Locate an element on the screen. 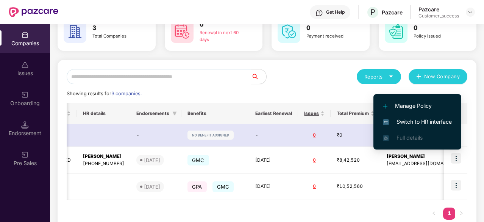  img: svg+xml;base64,PHN2ZyB4bWxucz0iaHR0cDovL3d3dy53My5vcmcvMjAwMC9zdmciIHdpZHRoPSIxNiIgaGVpZ2h0PSIxNi... is located at coordinates (386, 122).